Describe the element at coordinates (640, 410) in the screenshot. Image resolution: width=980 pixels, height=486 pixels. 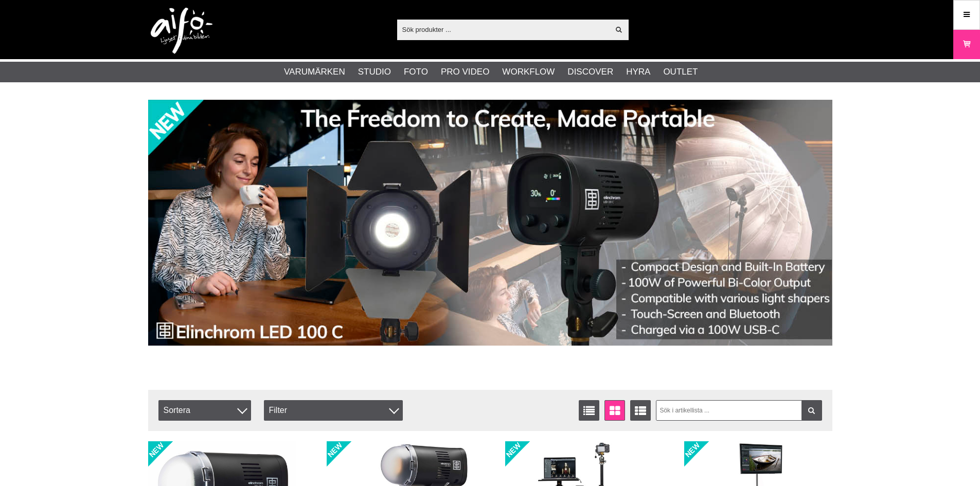
I see `a: Utökad listvisning` at that location.